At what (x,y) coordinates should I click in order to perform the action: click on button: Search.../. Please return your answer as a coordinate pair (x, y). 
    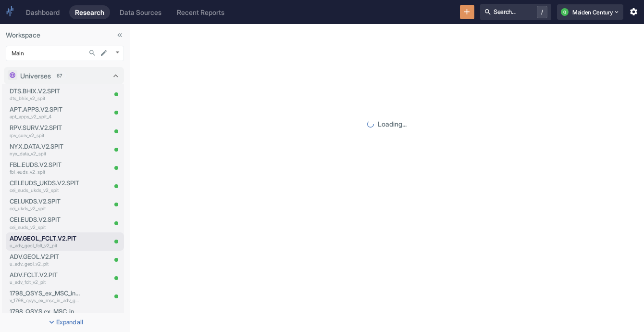
    Looking at the image, I should click on (516, 12).